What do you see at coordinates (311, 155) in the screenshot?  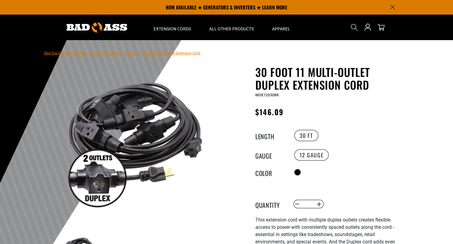 I see `label: 12 Gauge` at bounding box center [311, 155].